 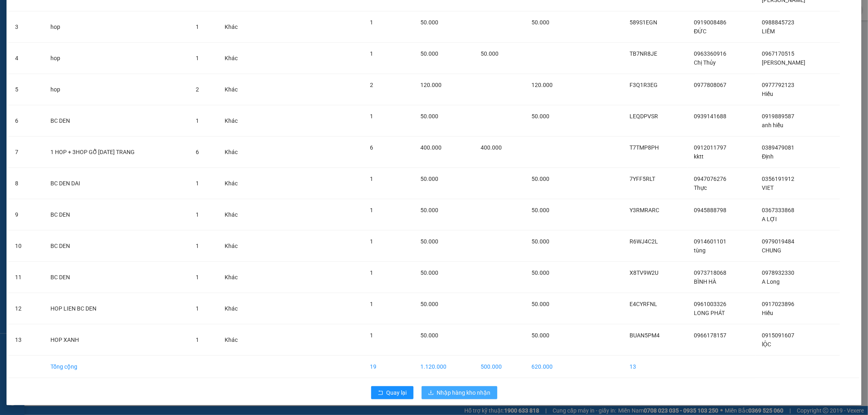 What do you see at coordinates (643, 85) in the screenshot?
I see `span: F3Q1R3EG` at bounding box center [643, 85].